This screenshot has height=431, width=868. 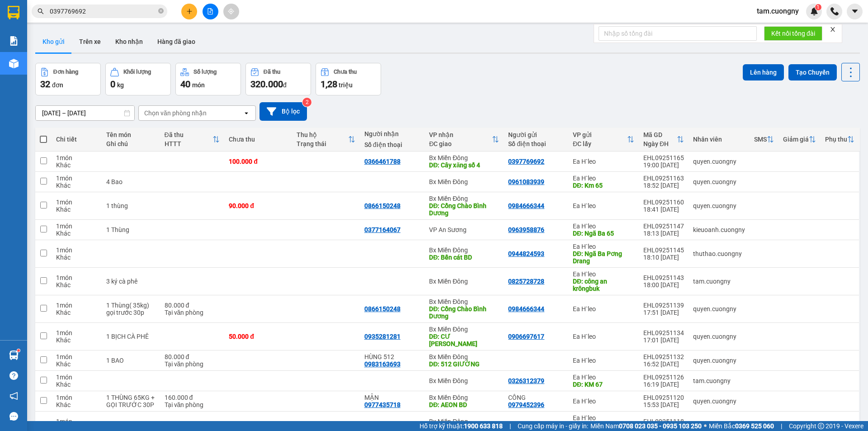 What do you see at coordinates (664, 306) in the screenshot?
I see `div: EHL09251139` at bounding box center [664, 306].